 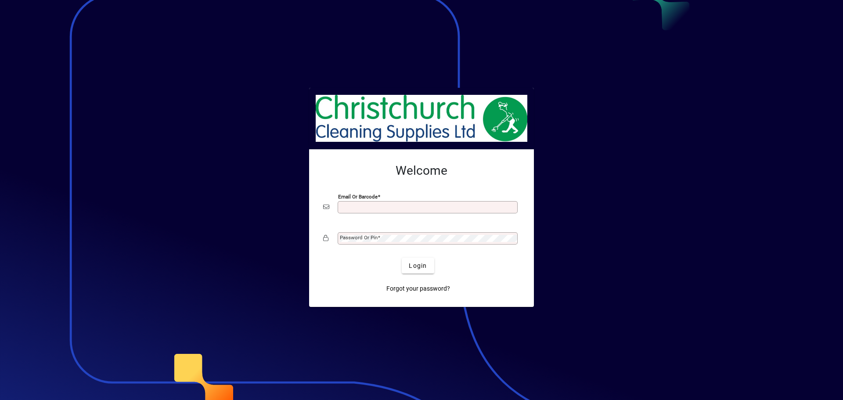 What do you see at coordinates (418, 289) in the screenshot?
I see `span: Forgot your password?` at bounding box center [418, 289].